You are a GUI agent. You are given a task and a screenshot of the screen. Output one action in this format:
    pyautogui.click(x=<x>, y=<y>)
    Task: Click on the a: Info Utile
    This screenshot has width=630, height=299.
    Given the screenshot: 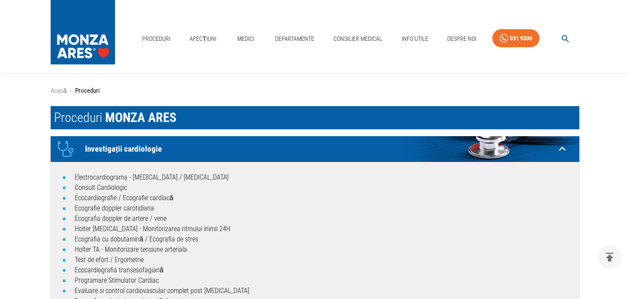 What is the action you would take?
    pyautogui.click(x=415, y=39)
    